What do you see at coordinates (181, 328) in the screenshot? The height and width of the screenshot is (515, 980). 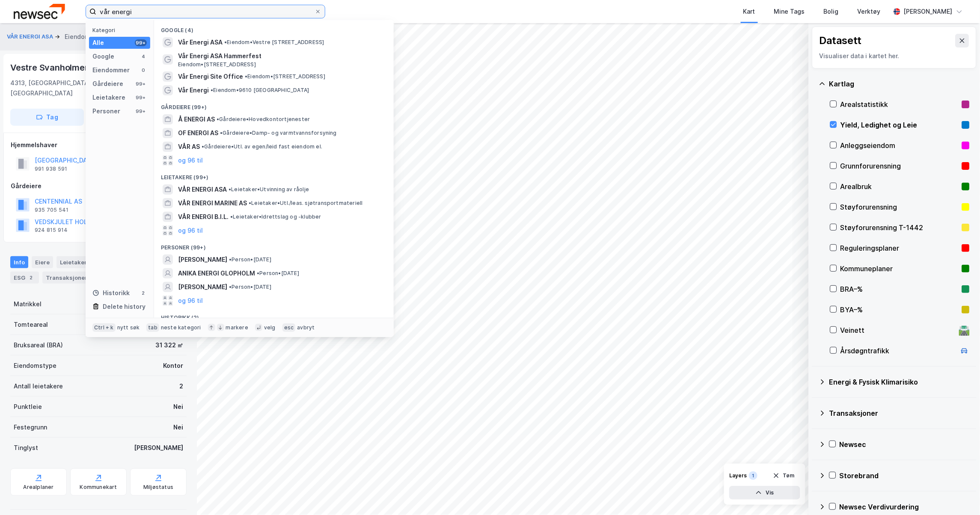 I see `div: neste kategori` at bounding box center [181, 328].